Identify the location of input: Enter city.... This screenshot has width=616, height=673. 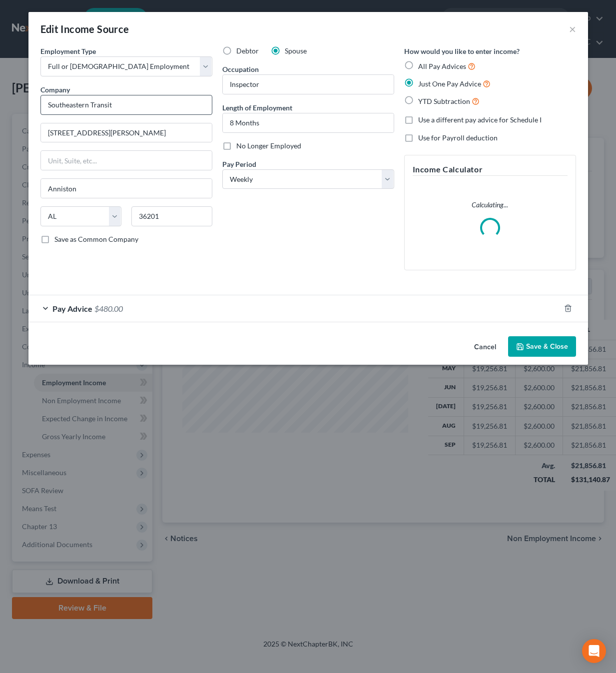
(127, 189).